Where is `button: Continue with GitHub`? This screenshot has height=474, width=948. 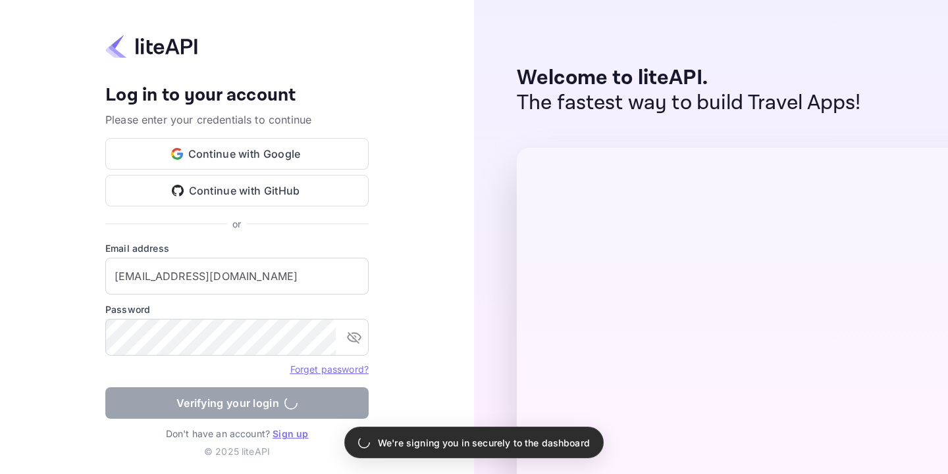
button: Continue with GitHub is located at coordinates (237, 191).